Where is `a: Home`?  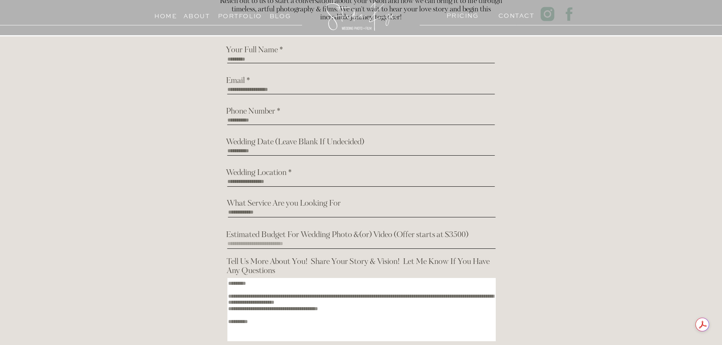
a: Home is located at coordinates (166, 14).